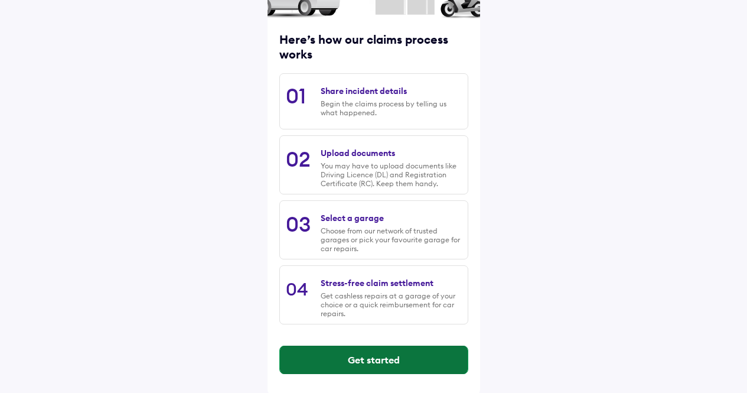 The image size is (747, 393). Describe the element at coordinates (391, 174) in the screenshot. I see `div: You may have to upload documents like Driving Licence (DL) and Registration Certificate (RC). Kee...` at that location.